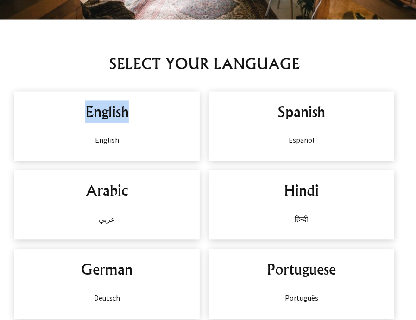 This screenshot has height=320, width=416. I want to click on h2: German, so click(107, 270).